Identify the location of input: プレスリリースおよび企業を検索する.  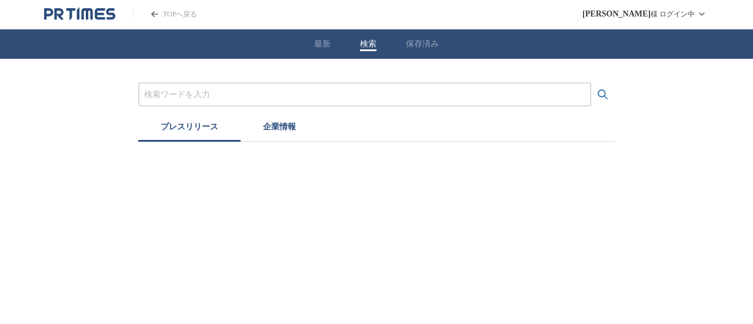
(365, 95).